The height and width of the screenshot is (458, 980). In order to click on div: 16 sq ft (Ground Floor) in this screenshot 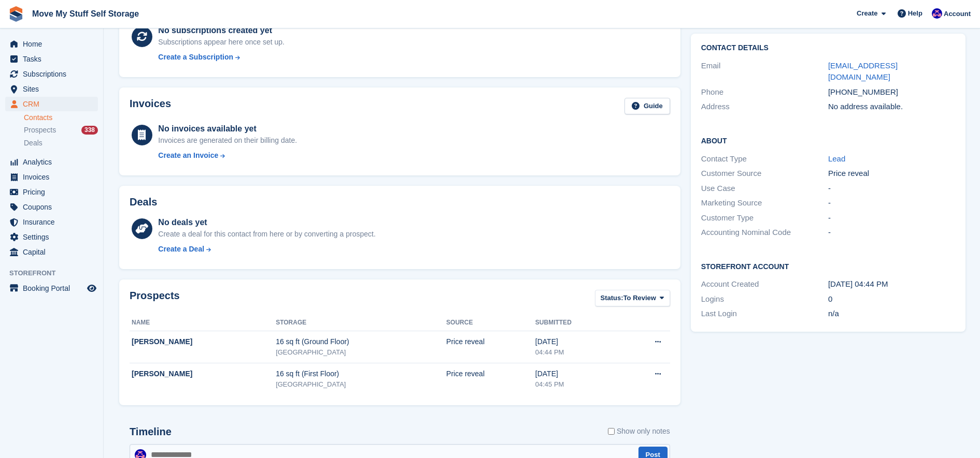, I will do `click(361, 342)`.